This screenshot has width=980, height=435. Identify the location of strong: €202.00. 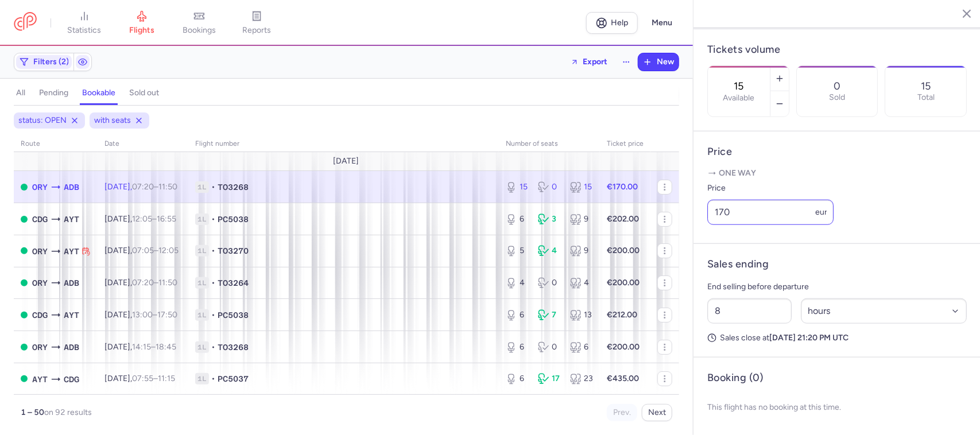
(623, 218).